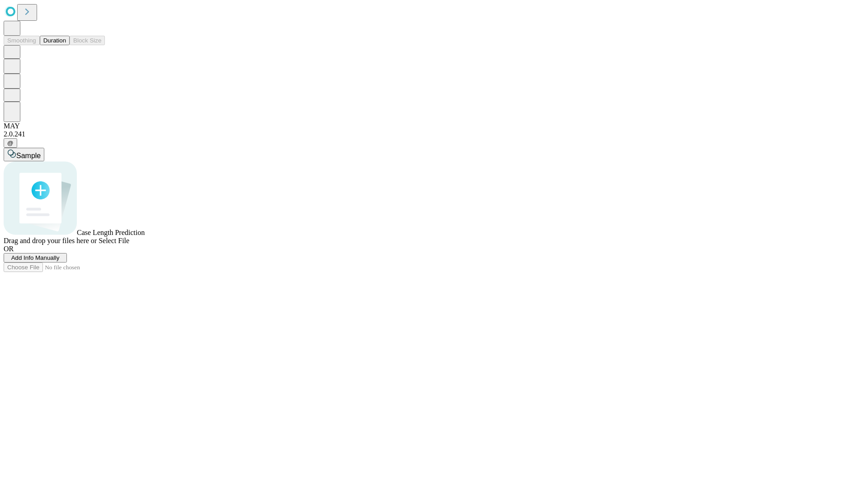  I want to click on div: 2.0.241, so click(434, 134).